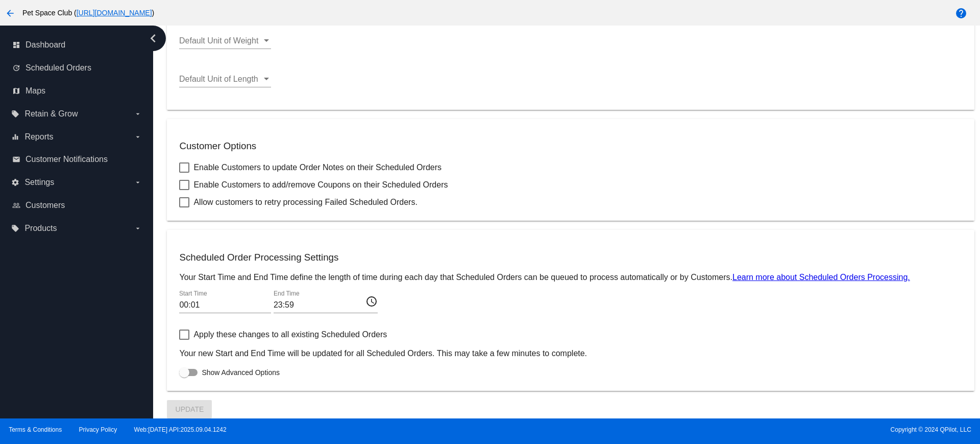  Describe the element at coordinates (570, 278) in the screenshot. I see `p: Your Start Time and End Time define the length of time during each day that Scheduled Orders can ...` at that location.